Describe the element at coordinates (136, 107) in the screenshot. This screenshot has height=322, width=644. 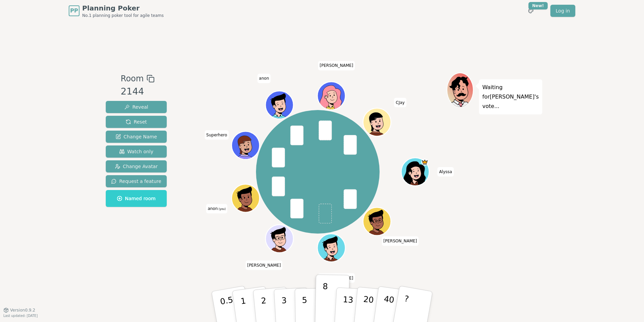
I see `button: Reveal` at that location.